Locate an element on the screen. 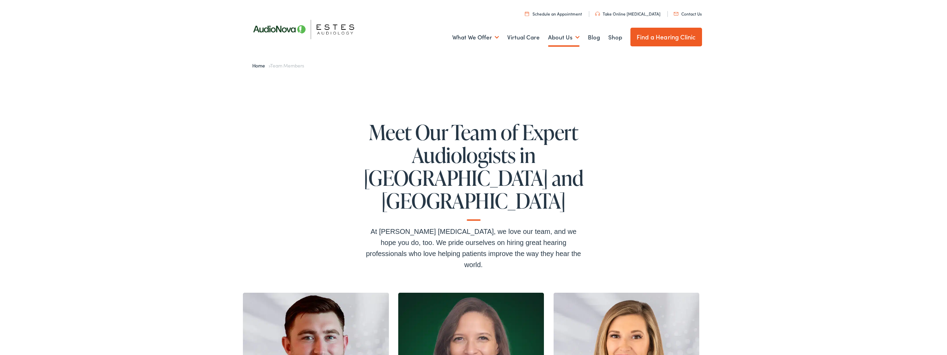  a: Blog is located at coordinates (594, 37).